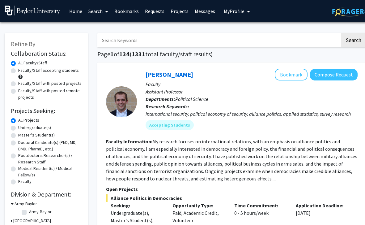  I want to click on input: Search Keywords, so click(219, 40).